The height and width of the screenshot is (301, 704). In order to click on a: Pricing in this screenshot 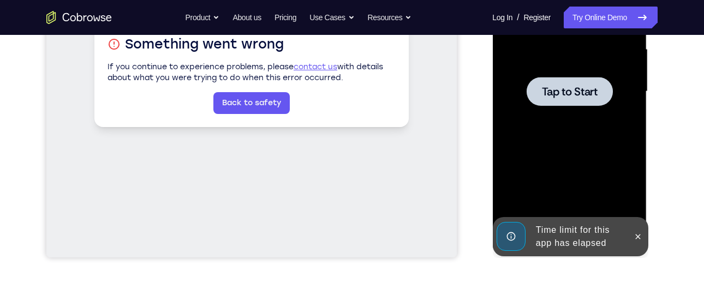, I will do `click(285, 17)`.